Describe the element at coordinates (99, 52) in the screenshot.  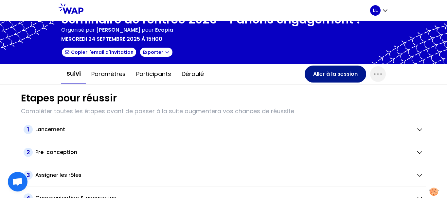
I see `button: Copier l'email d'invitation` at that location.